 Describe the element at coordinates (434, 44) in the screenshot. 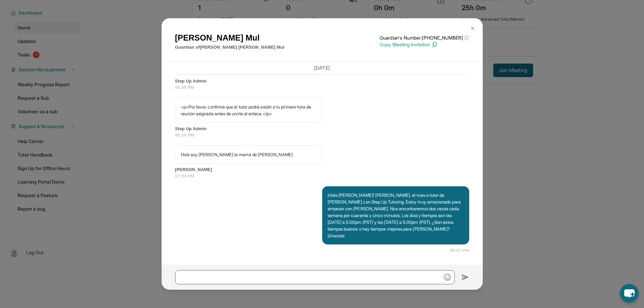

I see `img: Copy Icon` at that location.